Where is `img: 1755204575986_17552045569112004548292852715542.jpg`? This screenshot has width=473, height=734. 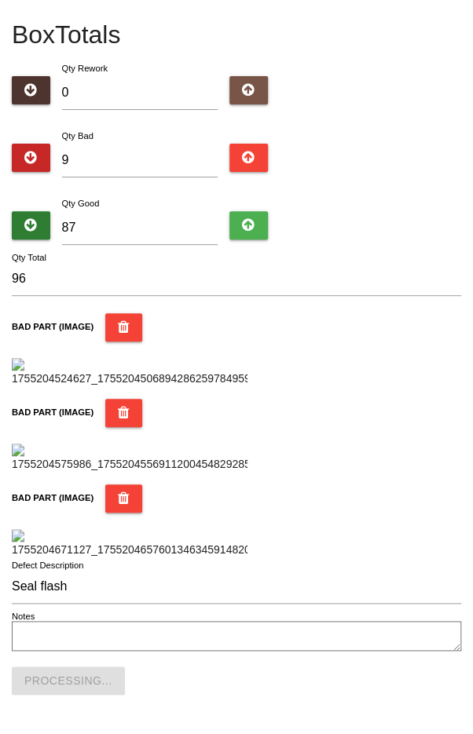 img: 1755204575986_17552045569112004548292852715542.jpg is located at coordinates (130, 458).